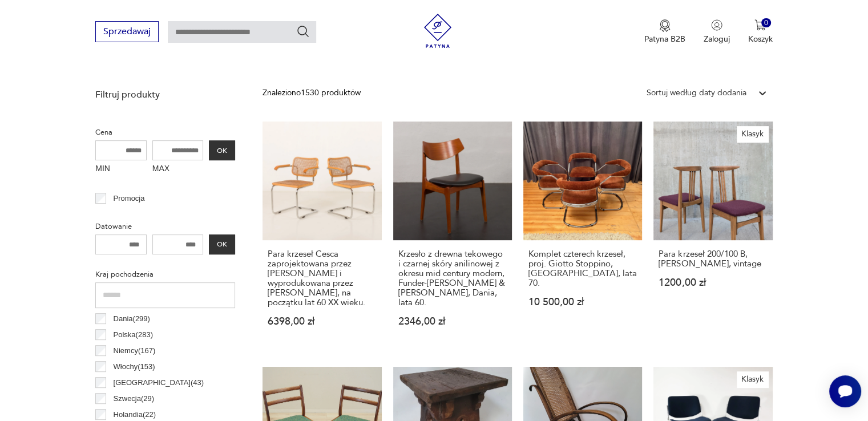 Image resolution: width=868 pixels, height=421 pixels. What do you see at coordinates (717, 32) in the screenshot?
I see `button: Zaloguj` at bounding box center [717, 32].